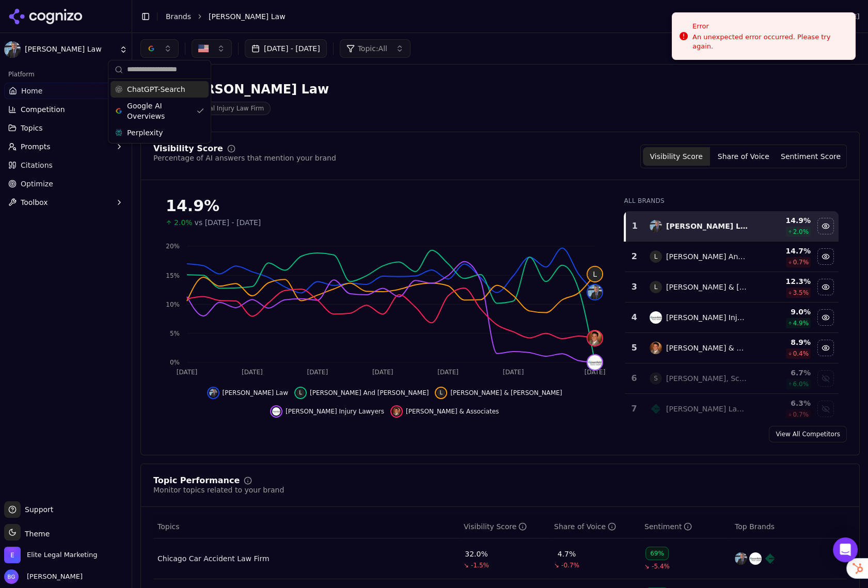 This screenshot has height=588, width=868. What do you see at coordinates (247, 392) in the screenshot?
I see `button: Hide malman law data` at bounding box center [247, 392].